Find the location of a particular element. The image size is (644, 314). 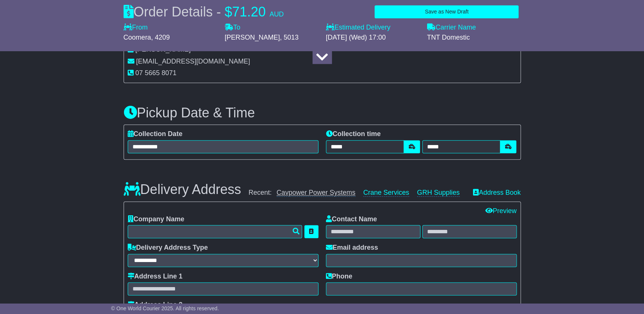

span: AUD is located at coordinates (276, 14).